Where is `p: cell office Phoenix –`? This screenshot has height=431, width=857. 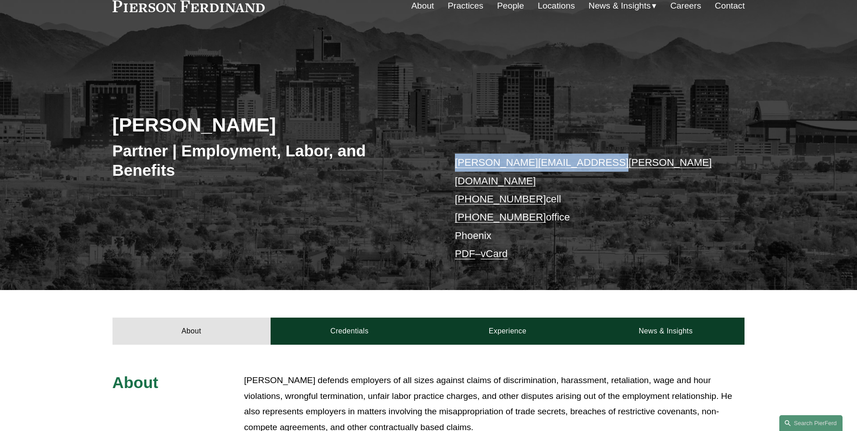
p: cell office Phoenix – is located at coordinates (586, 208).